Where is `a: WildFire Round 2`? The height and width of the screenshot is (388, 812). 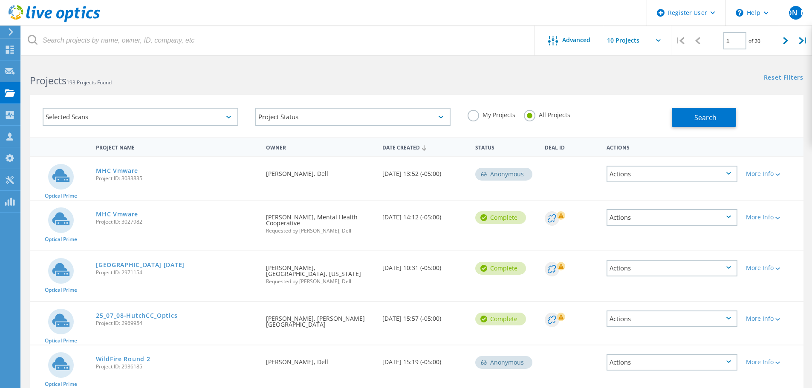 a: WildFire Round 2 is located at coordinates (123, 359).